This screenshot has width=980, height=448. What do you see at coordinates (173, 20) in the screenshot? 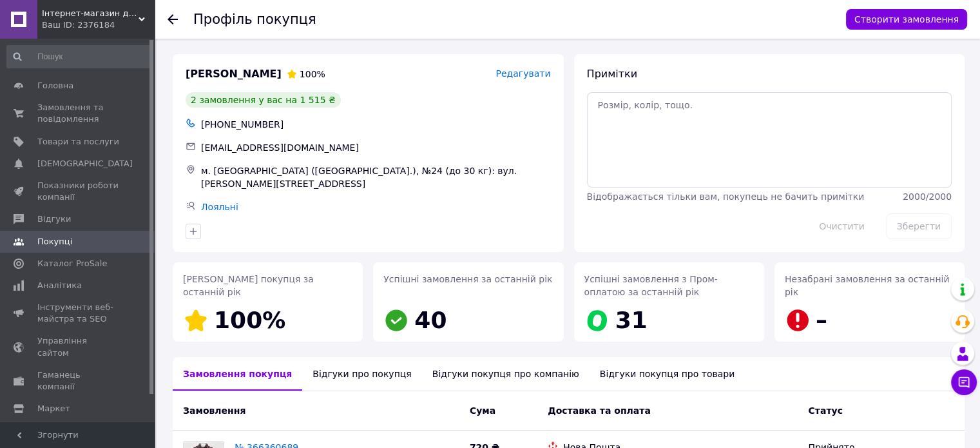
I see `div: Повернутися назад` at bounding box center [173, 20].